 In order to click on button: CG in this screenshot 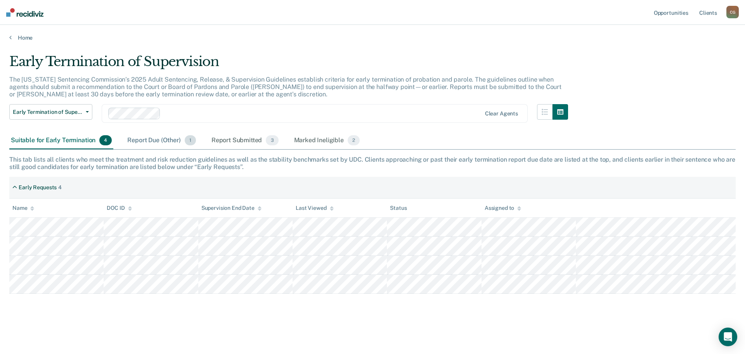, I will do `click(733, 12)`.